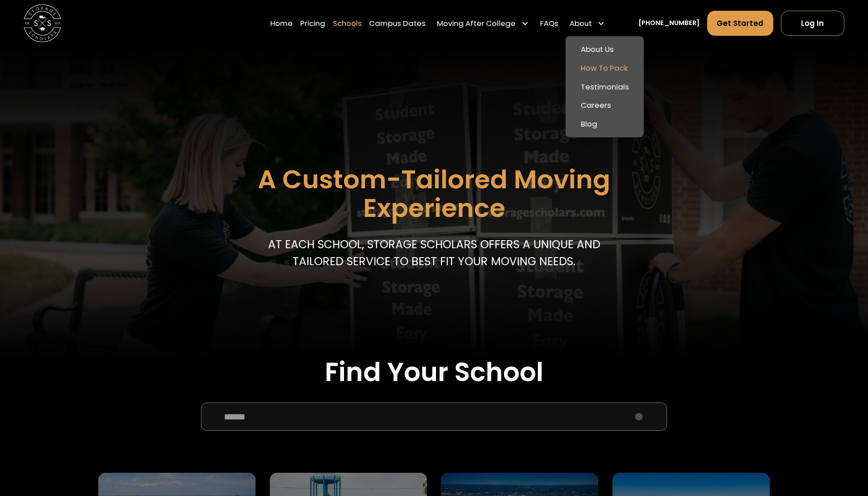 Image resolution: width=868 pixels, height=496 pixels. What do you see at coordinates (42, 23) in the screenshot?
I see `img: Storage Scholars main logo` at bounding box center [42, 23].